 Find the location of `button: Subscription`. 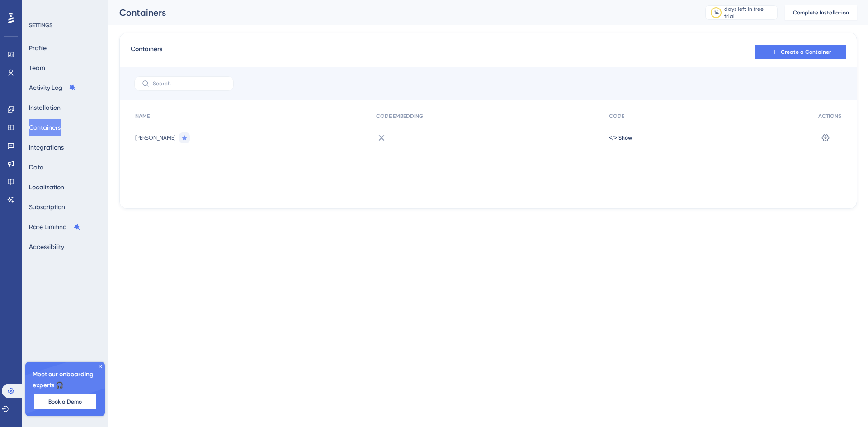

button: Subscription is located at coordinates (47, 207).